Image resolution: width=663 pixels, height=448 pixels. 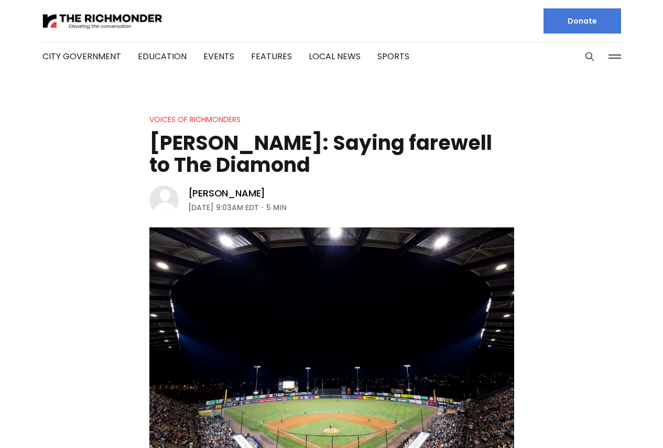 What do you see at coordinates (276, 207) in the screenshot?
I see `span: 5 min` at bounding box center [276, 207].